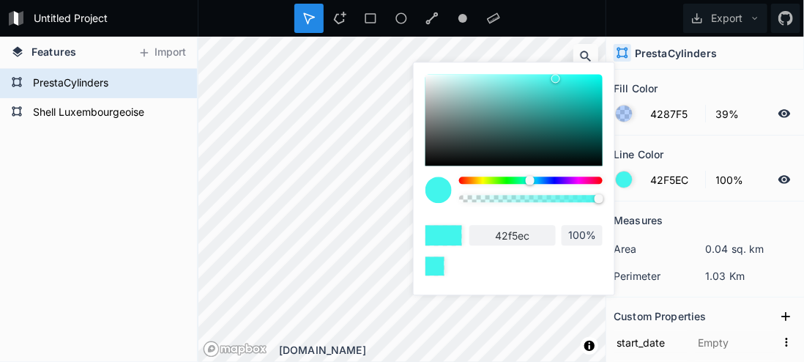 The height and width of the screenshot is (362, 804). What do you see at coordinates (590, 346) in the screenshot?
I see `button: Toggle attribution` at bounding box center [590, 346].